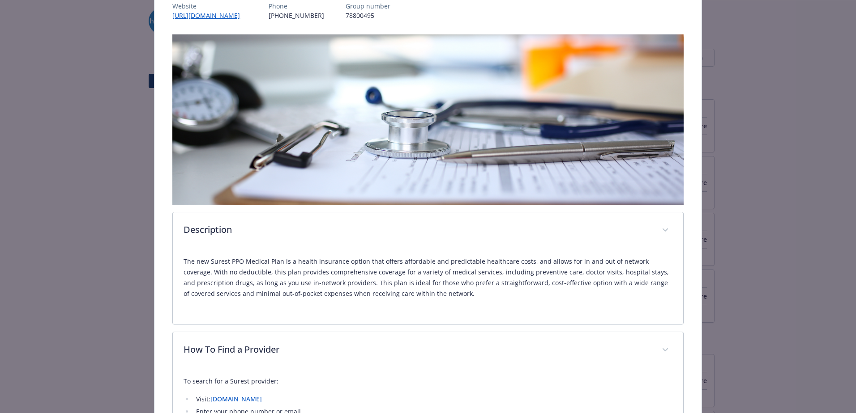  Describe the element at coordinates (428, 119) in the screenshot. I see `img: banner` at that location.